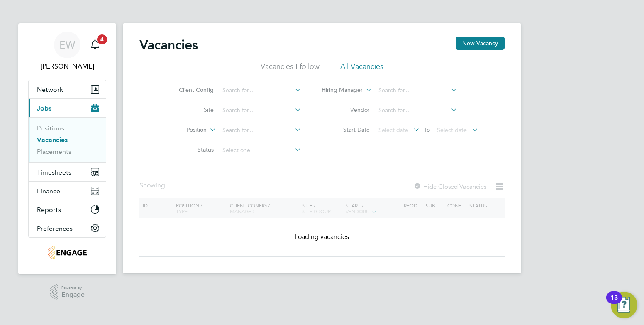  What do you see at coordinates (339, 90) in the screenshot?
I see `label: Hiring Manager` at bounding box center [339, 90].